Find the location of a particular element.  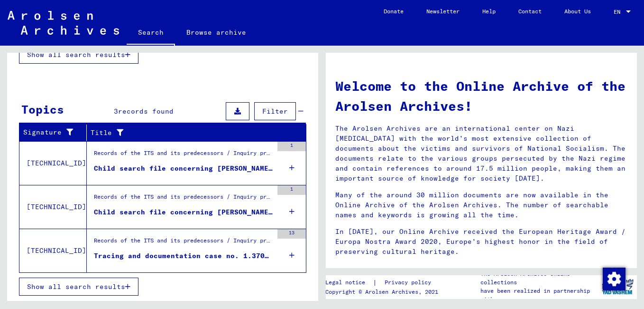

span: 3 is located at coordinates (116, 111).